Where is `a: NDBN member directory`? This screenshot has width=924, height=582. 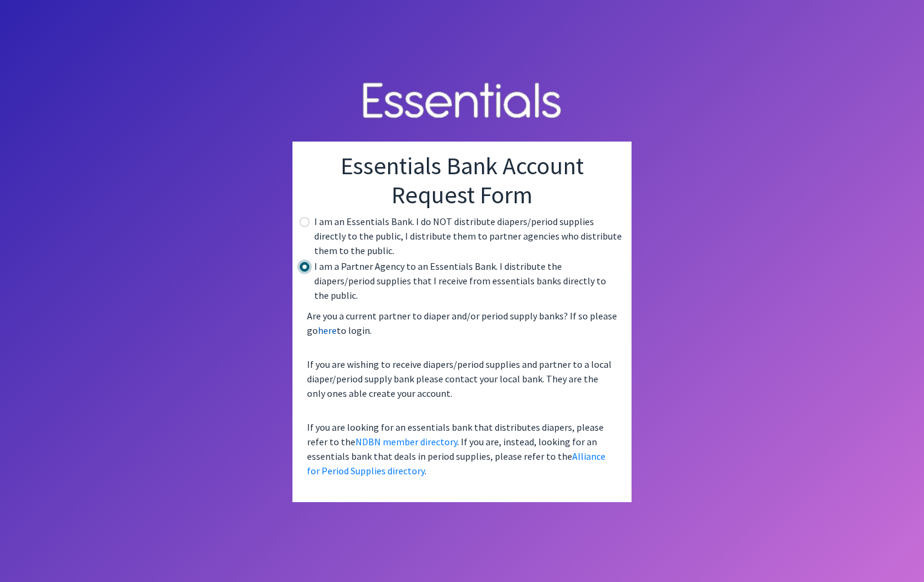 a: NDBN member directory is located at coordinates (406, 442).